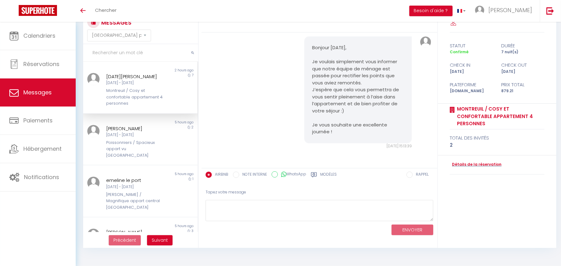 Image resolution: width=561 pixels, height=266 pixels. I want to click on div: Tapez votre message, so click(319, 192).